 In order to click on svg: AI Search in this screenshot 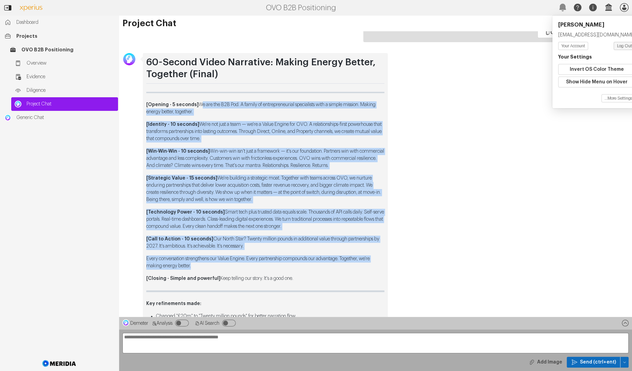, I will do `click(197, 324)`.